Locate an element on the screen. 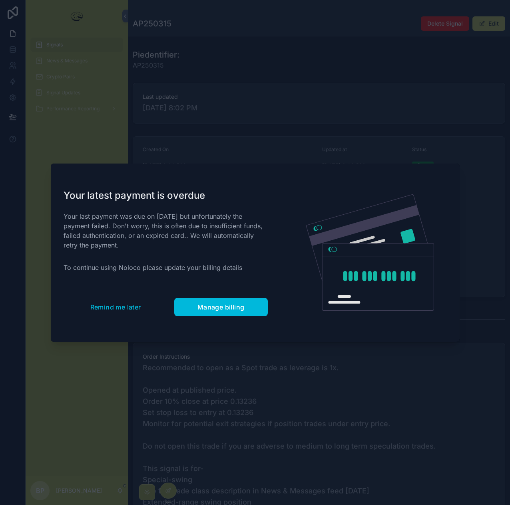 This screenshot has height=505, width=510. button: Manage billing is located at coordinates (221, 307).